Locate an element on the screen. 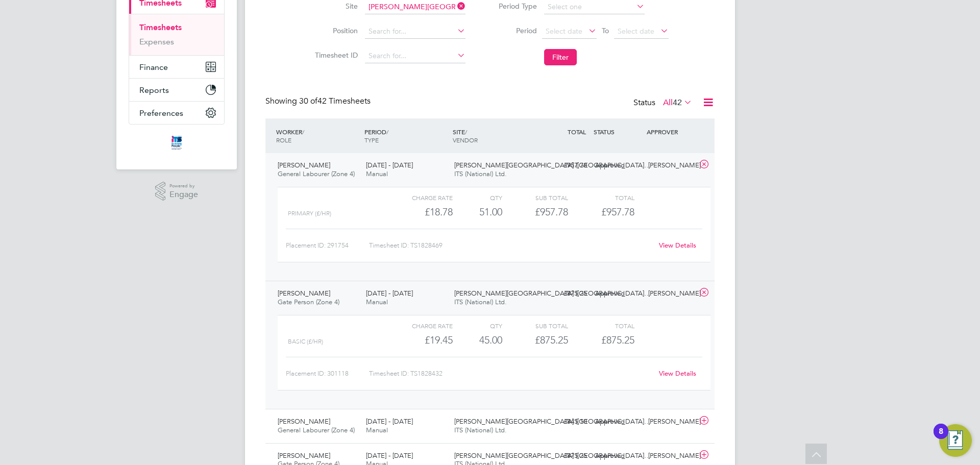 The width and height of the screenshot is (980, 465). label: Site is located at coordinates (335, 6).